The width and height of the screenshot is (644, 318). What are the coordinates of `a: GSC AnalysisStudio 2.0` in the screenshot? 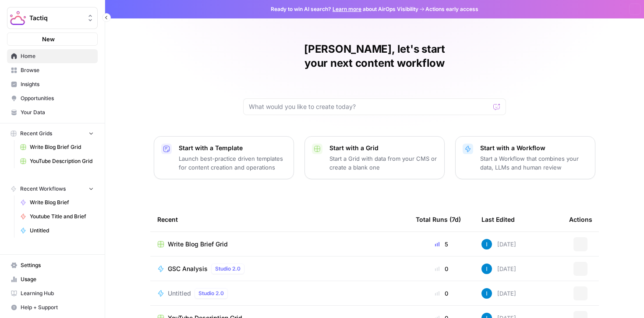 It's located at (279, 268).